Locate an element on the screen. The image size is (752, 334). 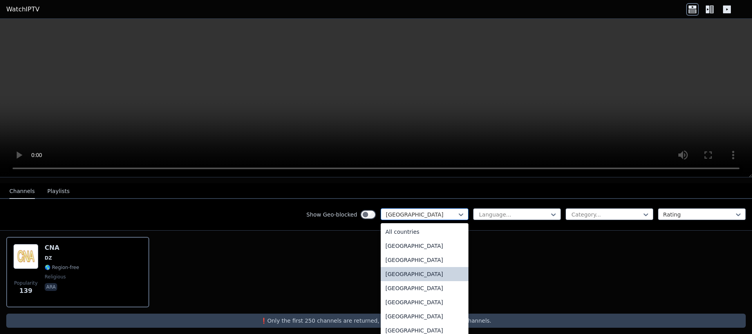
img: CNA is located at coordinates (26, 257).